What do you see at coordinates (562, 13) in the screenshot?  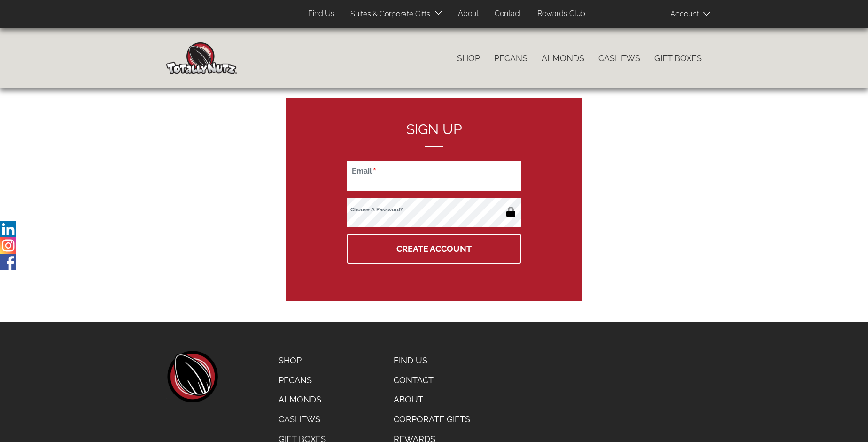 I see `a: Rewards Club` at bounding box center [562, 13].